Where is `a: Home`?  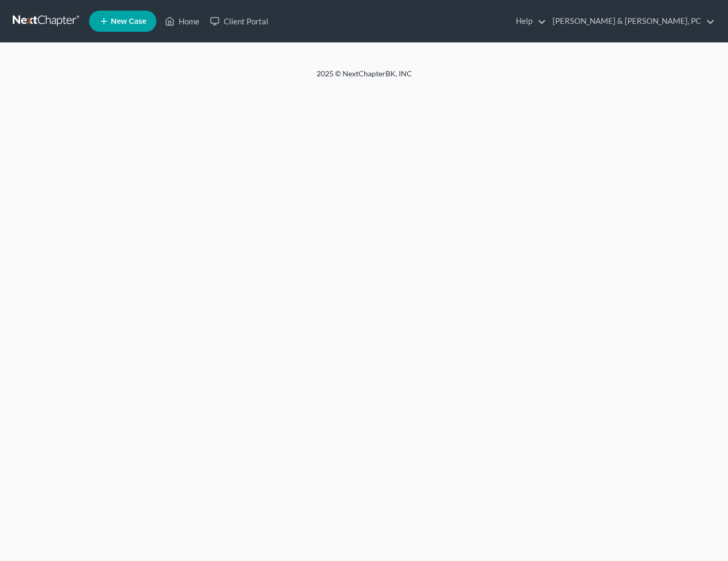
a: Home is located at coordinates (181, 21).